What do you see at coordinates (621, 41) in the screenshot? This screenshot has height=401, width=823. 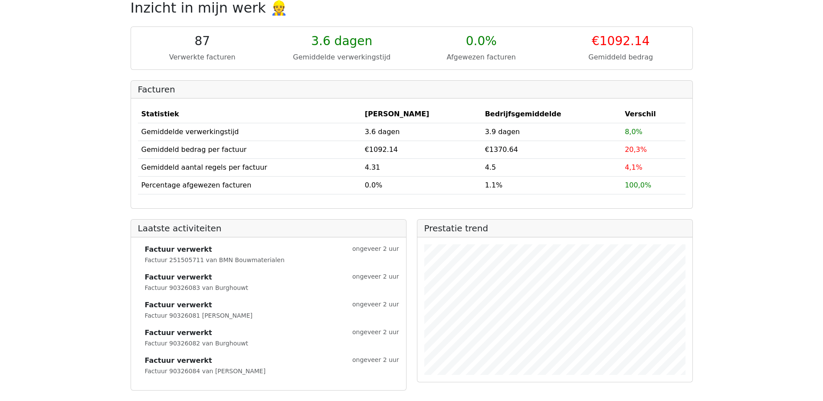 I see `div: €1092.14` at bounding box center [621, 41].